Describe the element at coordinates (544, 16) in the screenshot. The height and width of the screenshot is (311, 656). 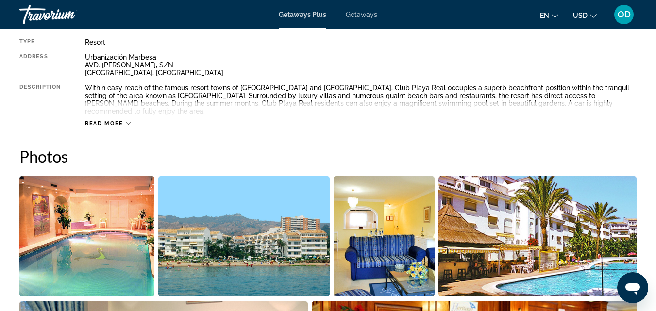
I see `span: en` at that location.